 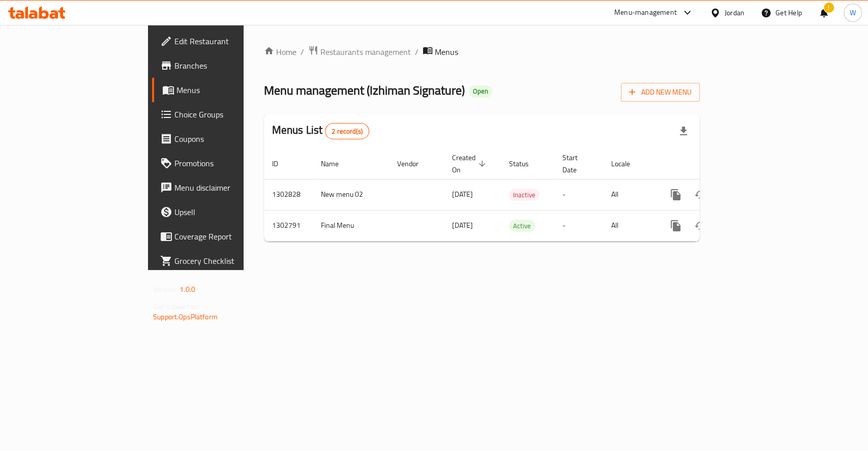 I want to click on span: Grocery Checklist, so click(x=230, y=261).